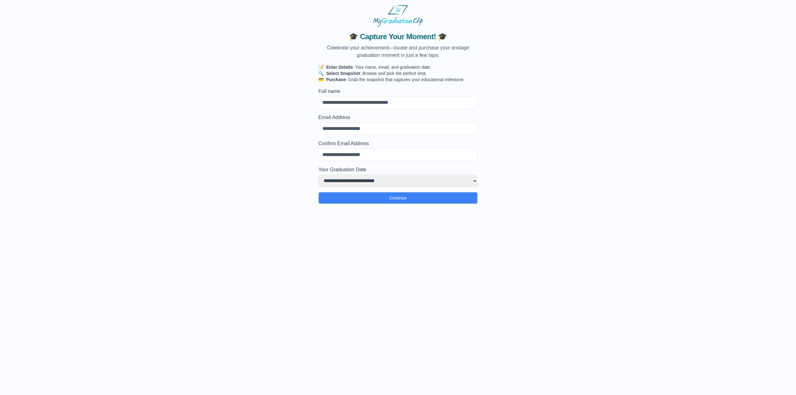  I want to click on label: Your Graduation Date, so click(398, 170).